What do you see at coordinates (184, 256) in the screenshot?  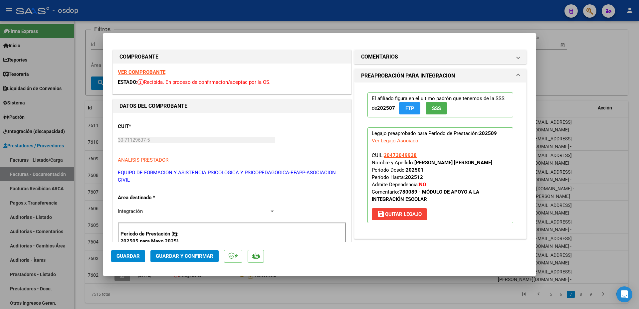 I see `span: Guardar y Confirmar` at bounding box center [184, 256].